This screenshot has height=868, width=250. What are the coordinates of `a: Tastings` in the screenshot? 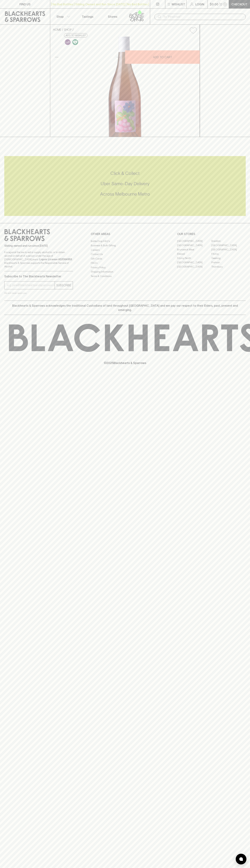 It's located at (87, 17).